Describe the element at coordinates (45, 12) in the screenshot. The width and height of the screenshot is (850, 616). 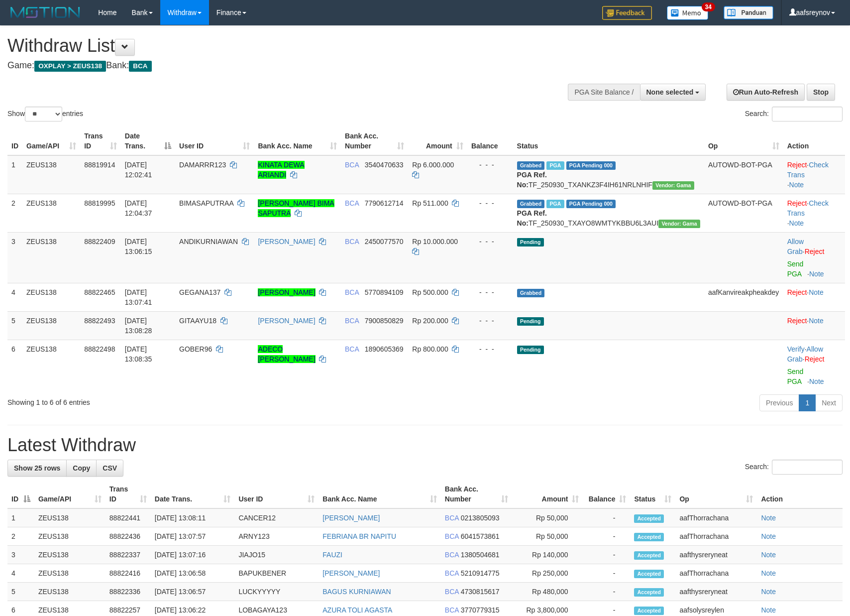
I see `img: MOTION_logo.png` at that location.